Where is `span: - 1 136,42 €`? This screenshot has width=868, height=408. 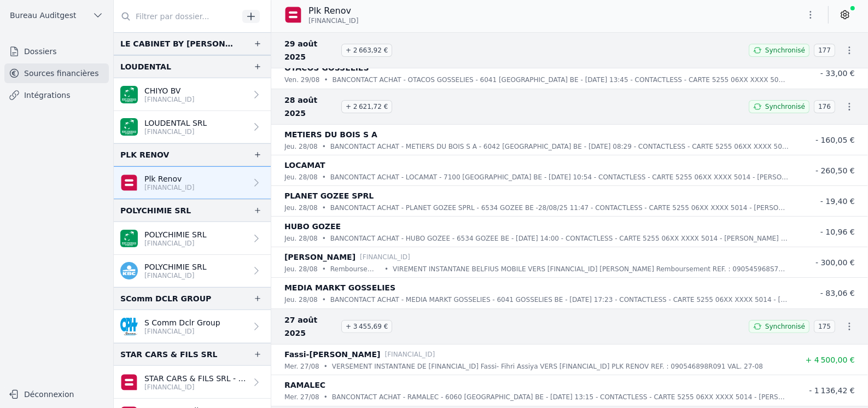
span: - 1 136,42 € is located at coordinates (832, 390).